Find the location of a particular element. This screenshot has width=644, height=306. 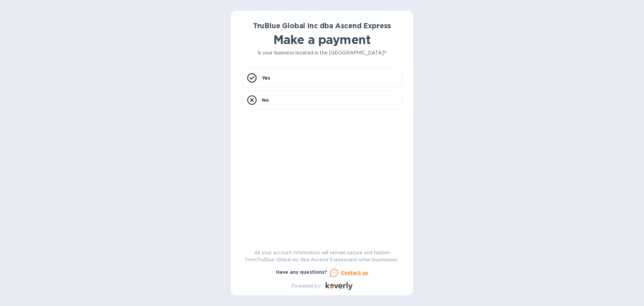

u: Contact us is located at coordinates (355, 272).